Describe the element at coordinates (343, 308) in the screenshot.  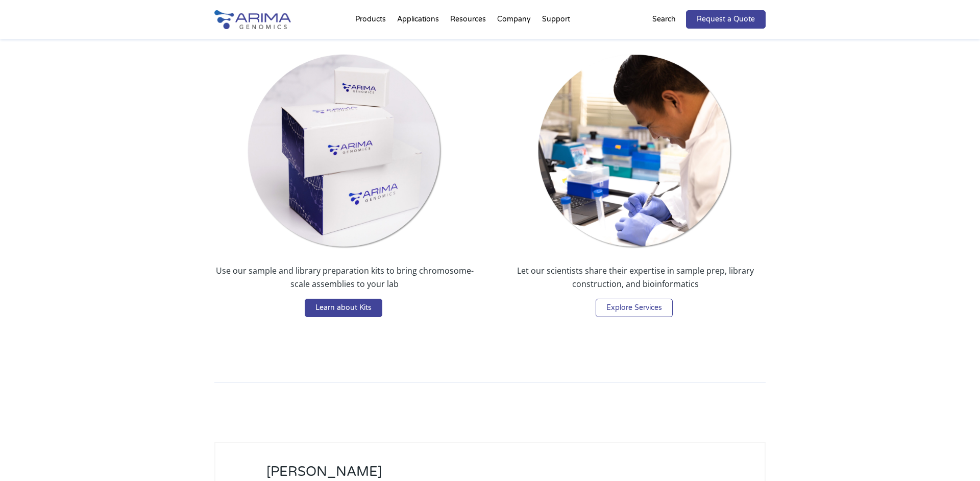
I see `a: Learn about Kits` at that location.